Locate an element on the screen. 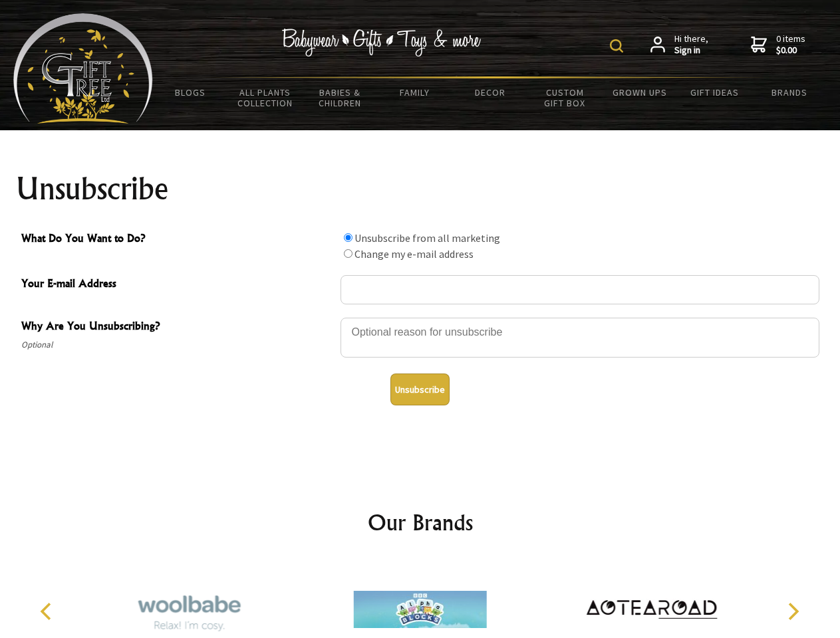  img: Babywear - Gifts - Toys & more is located at coordinates (382, 43).